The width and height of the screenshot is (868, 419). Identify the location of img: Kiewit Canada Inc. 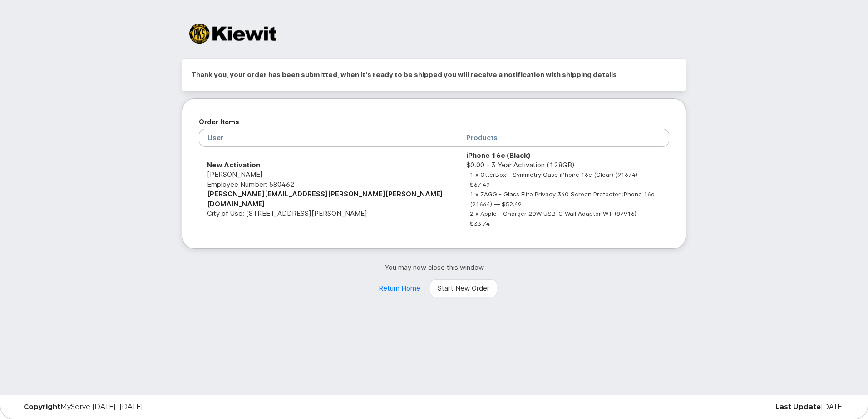
(233, 33).